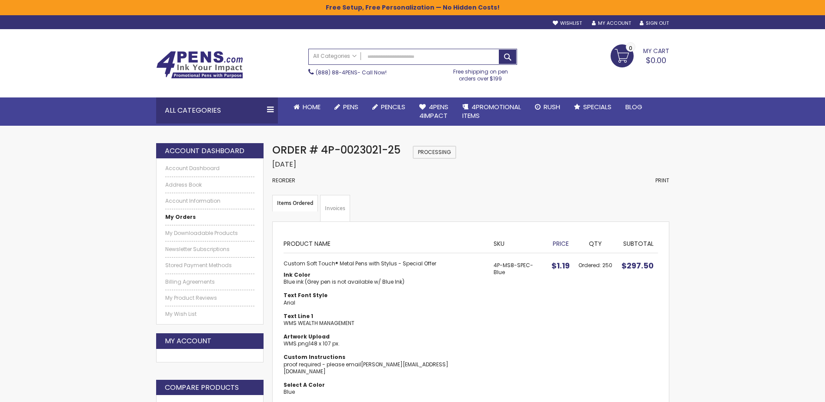  I want to click on span: $297.50, so click(637, 265).